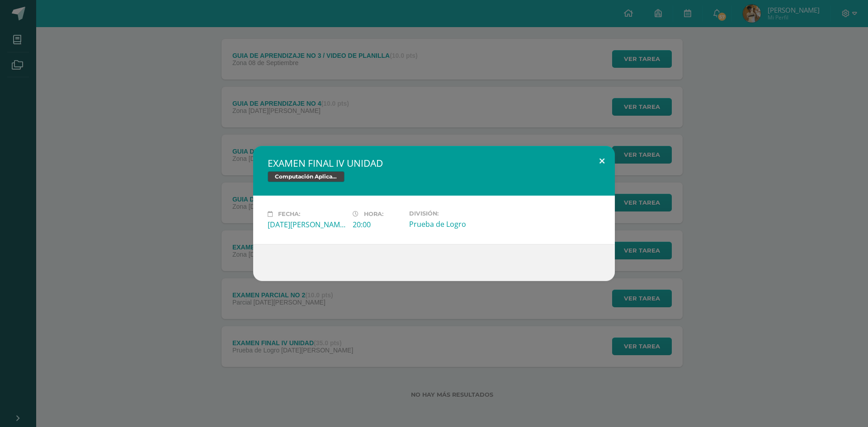  Describe the element at coordinates (306, 177) in the screenshot. I see `span: Computación Aplicada (Informática)` at that location.